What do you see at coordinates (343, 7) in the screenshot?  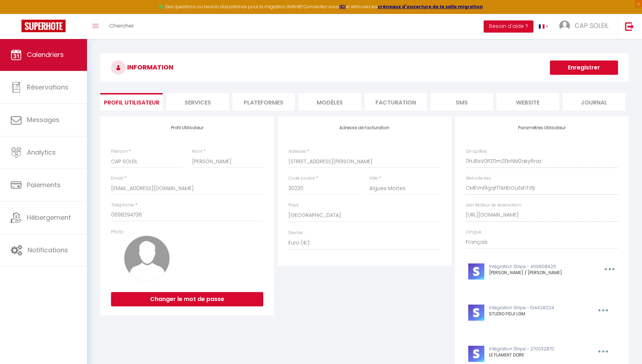 I see `strong: ICI` at bounding box center [343, 7].